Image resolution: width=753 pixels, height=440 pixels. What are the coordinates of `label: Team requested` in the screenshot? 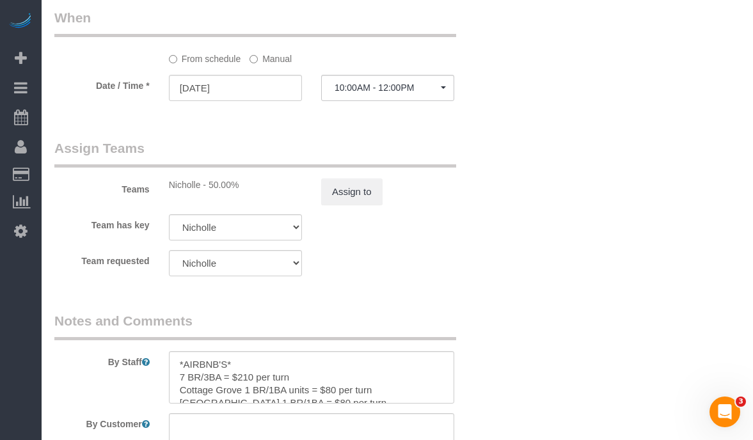 It's located at (102, 258).